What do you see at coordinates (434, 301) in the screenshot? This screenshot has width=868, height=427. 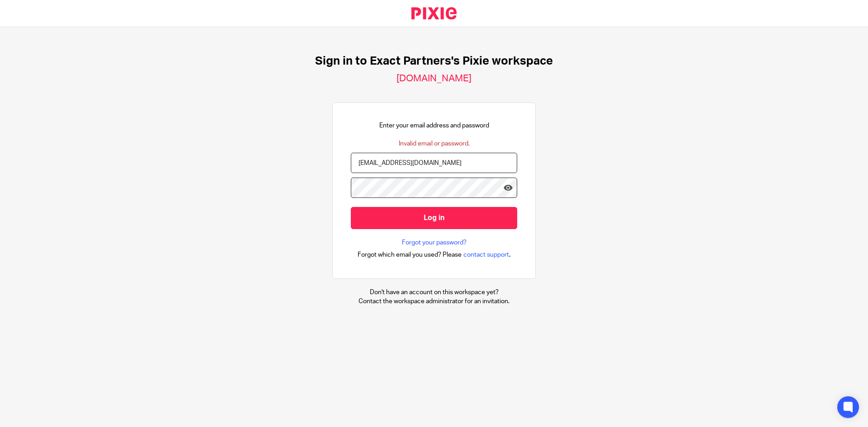 I see `p: Contact the workspace administrator for an invitation.` at bounding box center [434, 301].